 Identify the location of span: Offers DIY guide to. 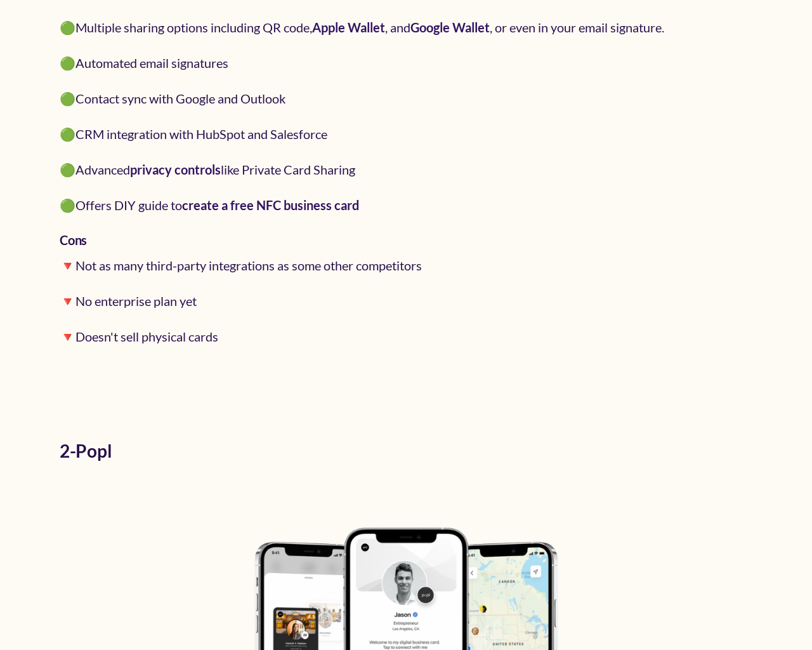
(217, 205).